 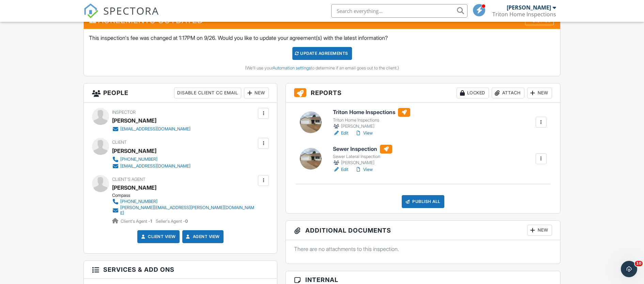 I want to click on strong: 0, so click(x=186, y=221).